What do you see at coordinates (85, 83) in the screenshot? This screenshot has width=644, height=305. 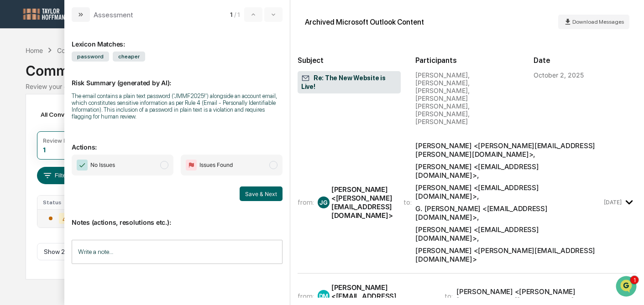 I see `div: We're offline, we'll be back soon` at bounding box center [85, 83].